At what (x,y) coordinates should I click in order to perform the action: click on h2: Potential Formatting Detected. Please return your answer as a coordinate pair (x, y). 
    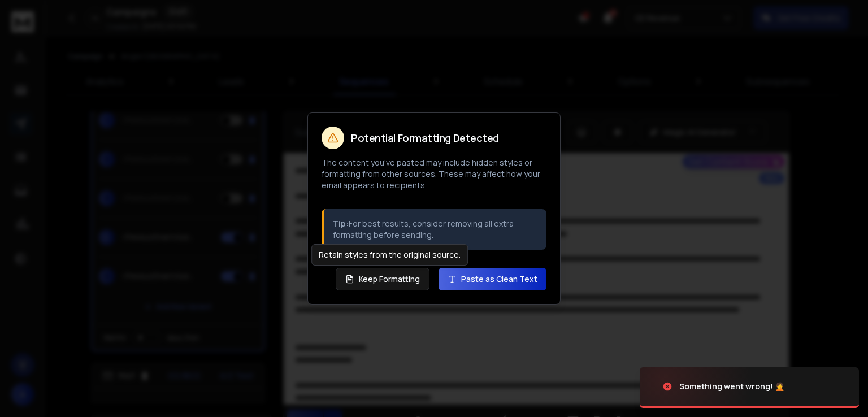
    Looking at the image, I should click on (425, 138).